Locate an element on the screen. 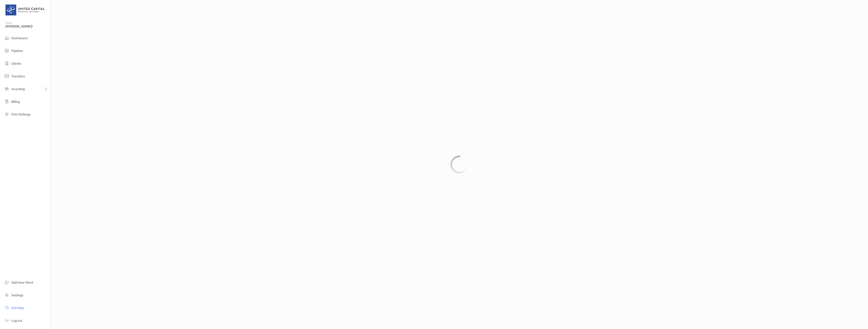  span: Dashboard is located at coordinates (19, 38).